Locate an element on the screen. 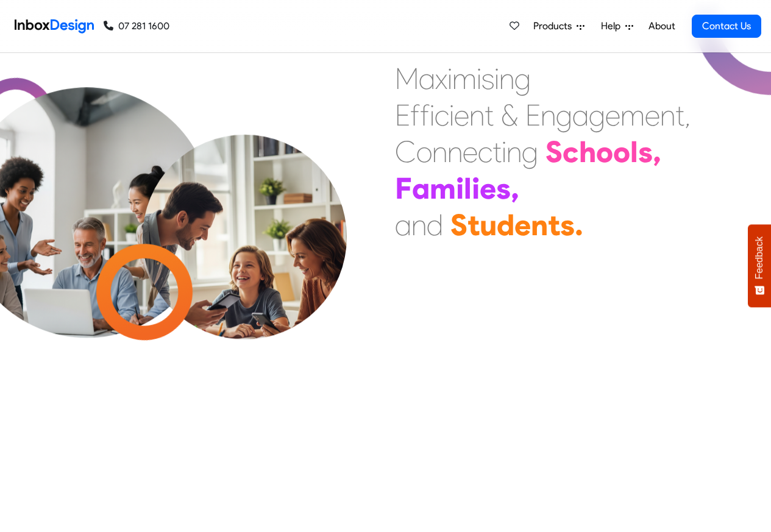 This screenshot has height=532, width=771. a: Contact Us is located at coordinates (727, 26).